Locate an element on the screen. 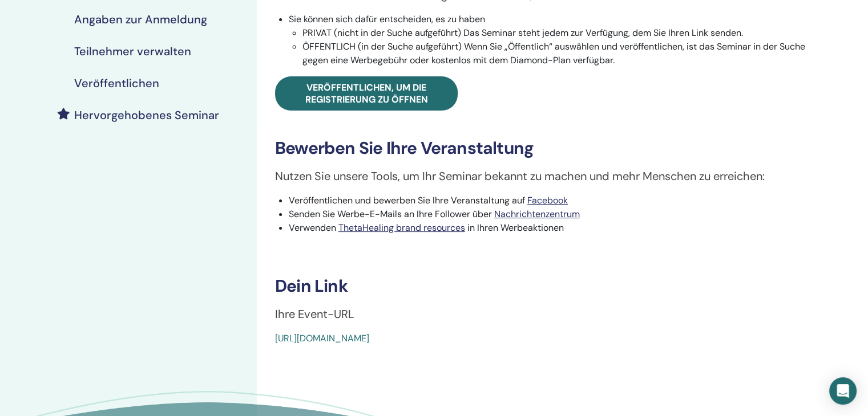 Image resolution: width=868 pixels, height=416 pixels. li: Sie können sich dafür entscheiden, es zu haben is located at coordinates (553, 40).